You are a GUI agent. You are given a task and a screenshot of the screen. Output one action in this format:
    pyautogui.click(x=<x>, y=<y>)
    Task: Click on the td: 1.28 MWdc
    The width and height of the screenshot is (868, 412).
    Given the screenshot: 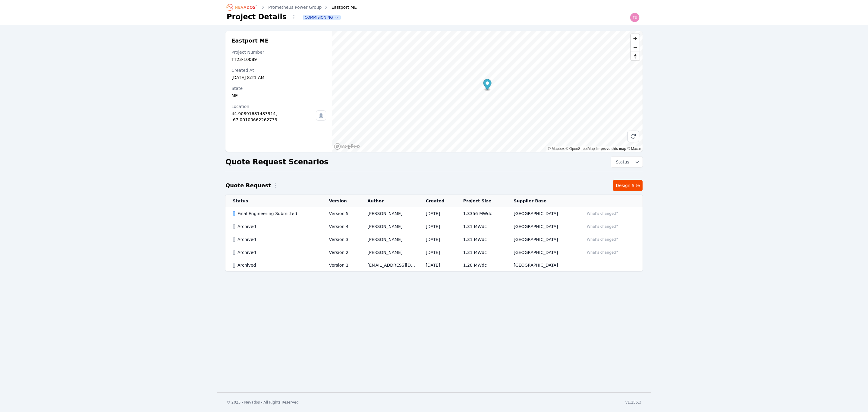 What is the action you would take?
    pyautogui.click(x=481, y=265)
    